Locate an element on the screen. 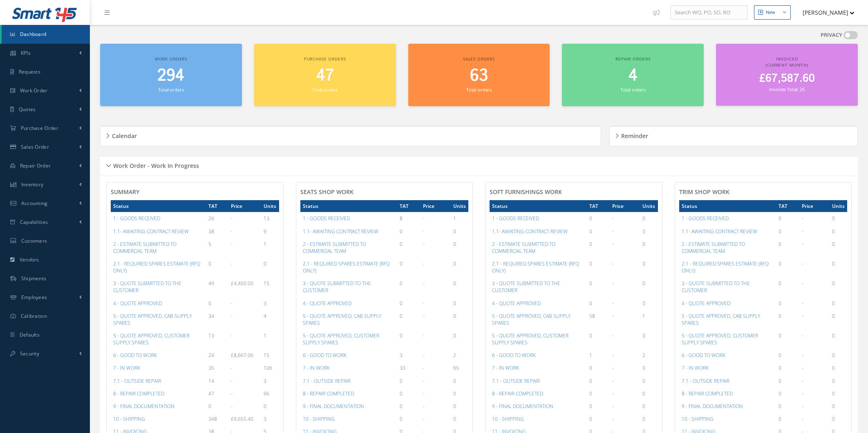 This screenshot has width=868, height=433. h4: TRIM SHOP WORK is located at coordinates (763, 192).